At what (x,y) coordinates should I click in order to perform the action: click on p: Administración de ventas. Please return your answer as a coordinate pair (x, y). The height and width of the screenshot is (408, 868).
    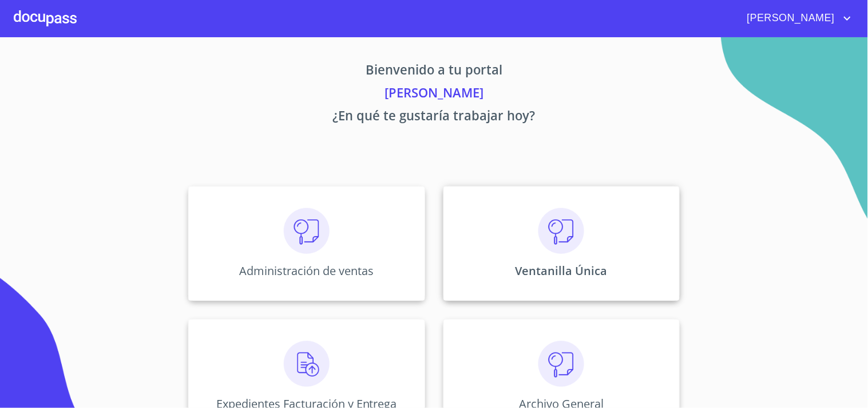
    Looking at the image, I should click on (306, 271).